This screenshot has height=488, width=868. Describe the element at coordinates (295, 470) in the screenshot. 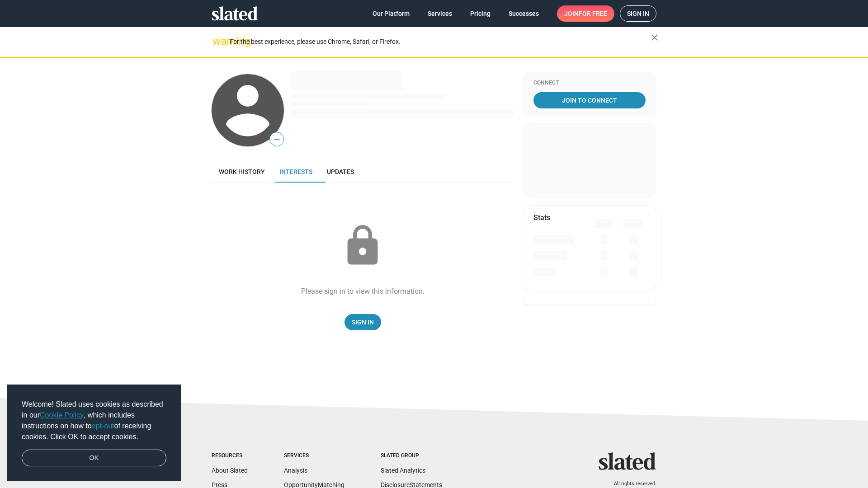

I see `a: Analysis` at that location.